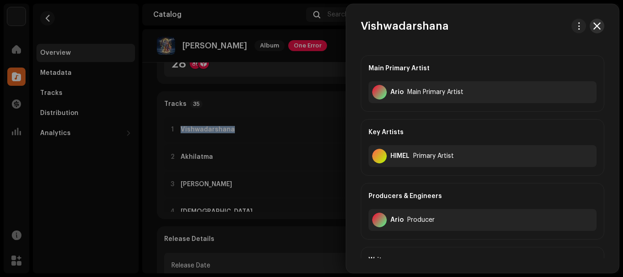 Image resolution: width=623 pixels, height=277 pixels. Describe the element at coordinates (483, 132) in the screenshot. I see `div: Key Artists` at that location.